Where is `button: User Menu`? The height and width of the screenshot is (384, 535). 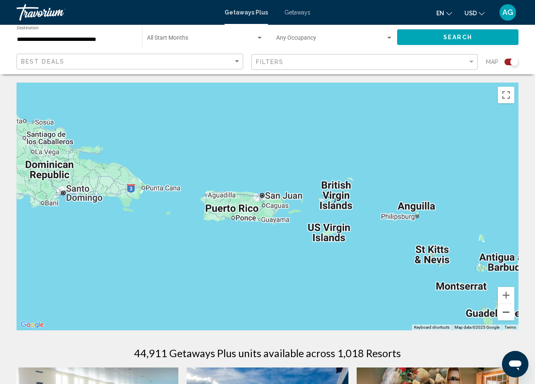 button: User Menu is located at coordinates (508, 12).